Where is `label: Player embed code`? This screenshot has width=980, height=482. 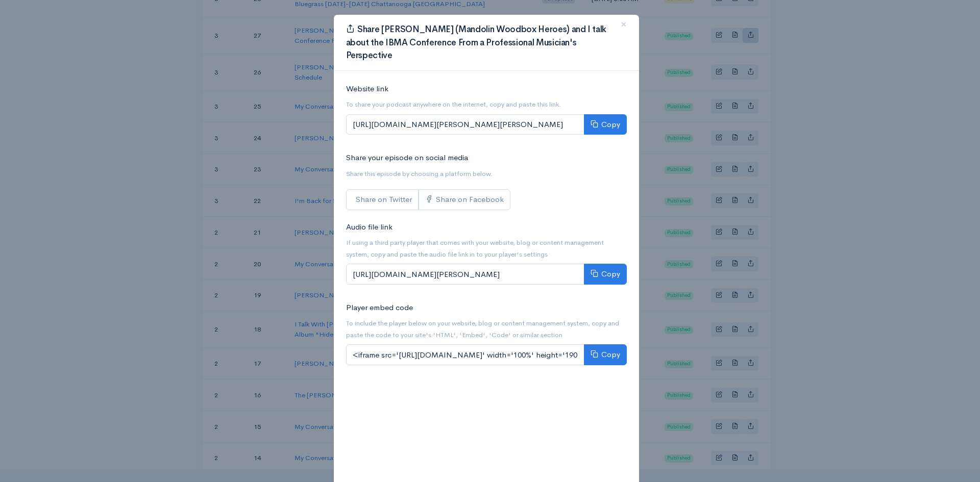 label: Player embed code is located at coordinates (379, 307).